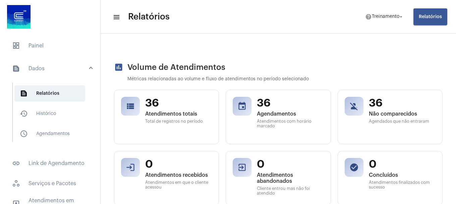 The height and width of the screenshot is (204, 456). What do you see at coordinates (402, 114) in the screenshot?
I see `span: Não comparecidos` at bounding box center [402, 114].